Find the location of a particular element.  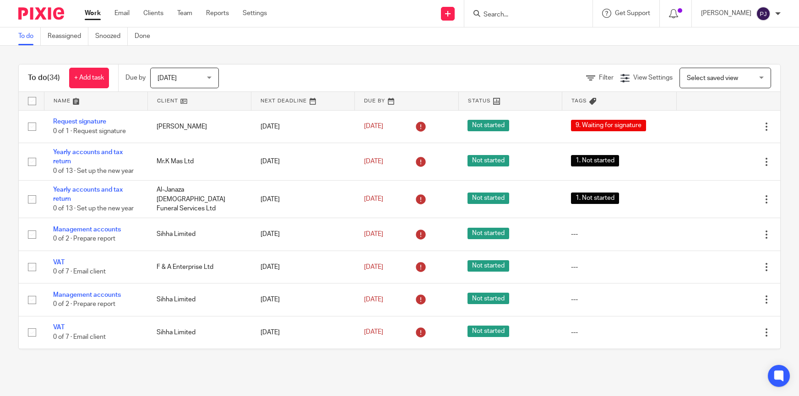

img: svg%3E is located at coordinates (763, 14).